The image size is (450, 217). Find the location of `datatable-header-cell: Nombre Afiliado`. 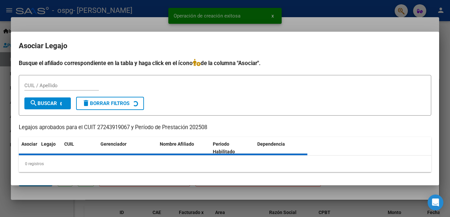

datatable-header-cell: Nombre Afiliado is located at coordinates (184, 148).